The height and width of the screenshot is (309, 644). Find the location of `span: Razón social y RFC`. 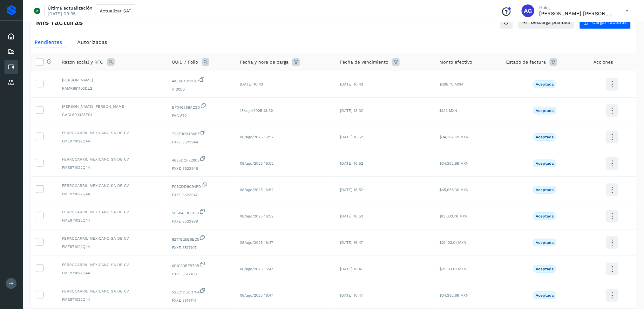

span: Razón social y RFC is located at coordinates (82, 62).